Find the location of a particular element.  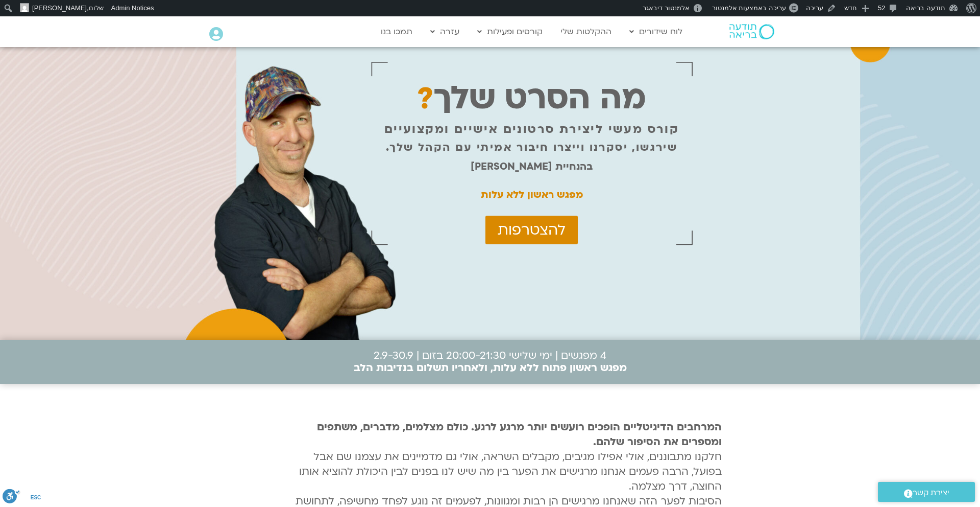

a: לוח שידורים is located at coordinates (656, 31).